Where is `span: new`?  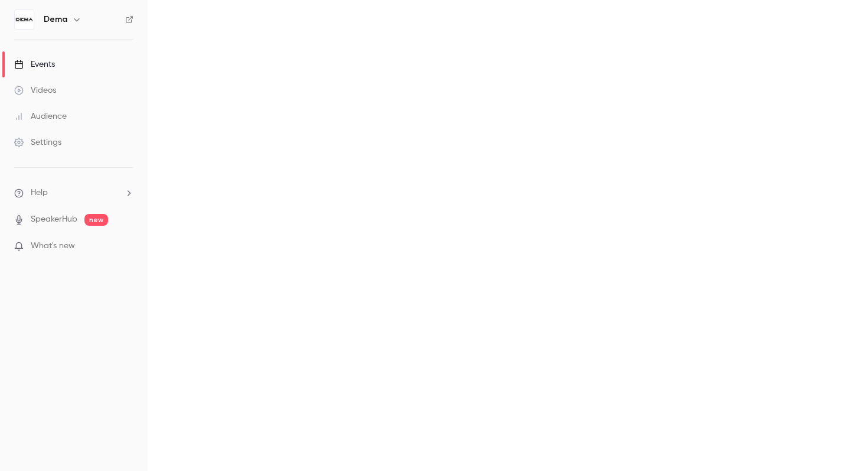
span: new is located at coordinates (96, 220).